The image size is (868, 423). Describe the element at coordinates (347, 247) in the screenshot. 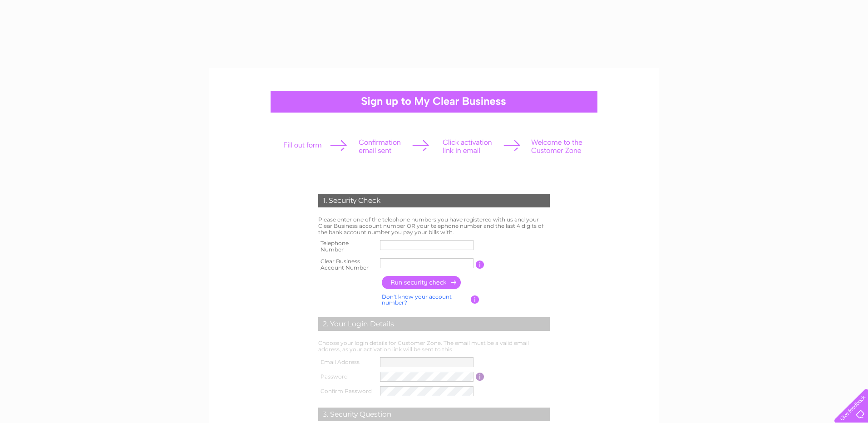

I see `th: Telephone Number` at that location.